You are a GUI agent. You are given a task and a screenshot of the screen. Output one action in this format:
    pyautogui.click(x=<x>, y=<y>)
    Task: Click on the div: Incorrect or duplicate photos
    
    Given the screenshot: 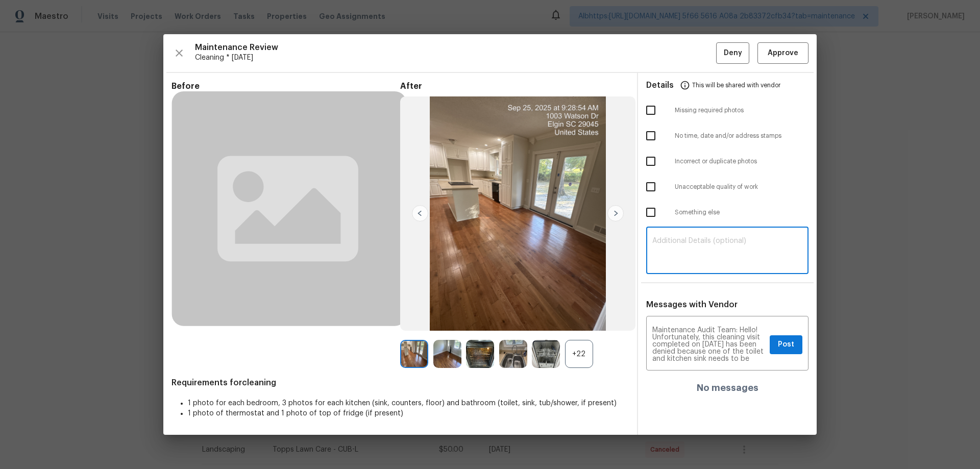 What is the action you would take?
    pyautogui.click(x=727, y=161)
    